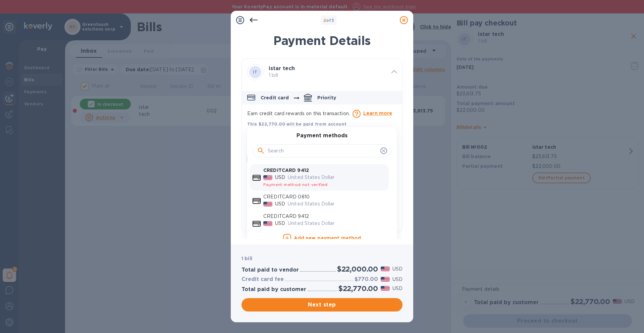  Describe the element at coordinates (282, 68) in the screenshot. I see `b: istar tech` at that location.